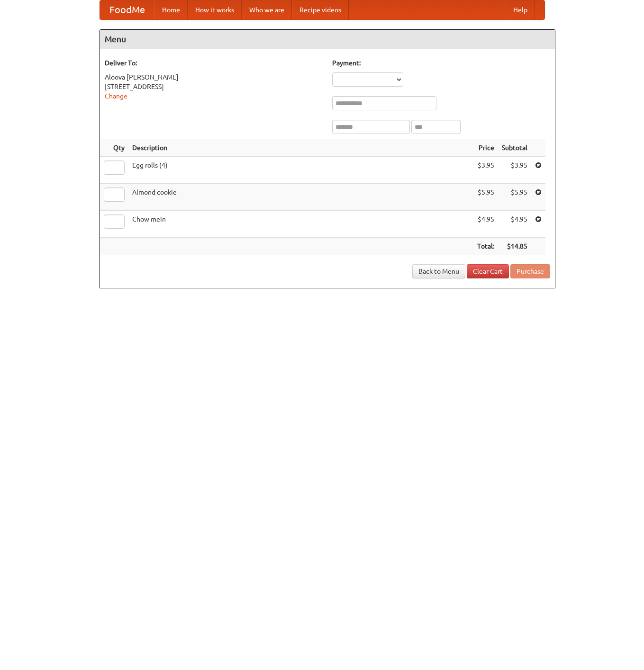  I want to click on th: Description, so click(300, 148).